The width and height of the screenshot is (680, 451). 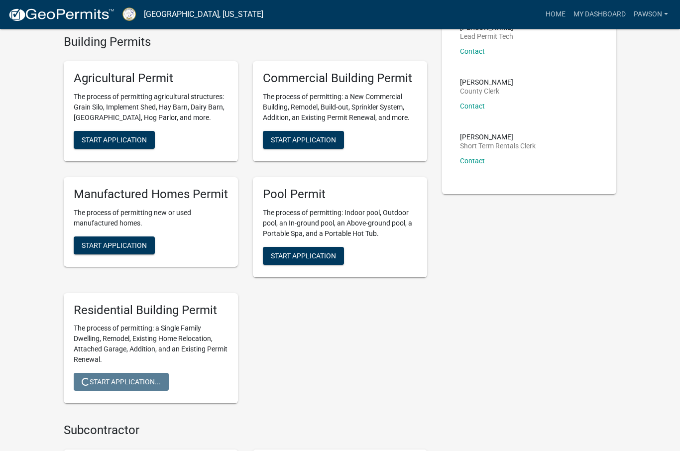 What do you see at coordinates (487, 36) in the screenshot?
I see `p: Lead Permit Tech` at bounding box center [487, 36].